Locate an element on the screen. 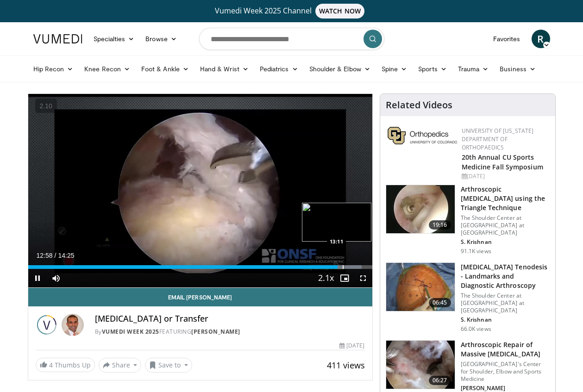 The image size is (583, 392). p: 91.1K views is located at coordinates (476, 251).